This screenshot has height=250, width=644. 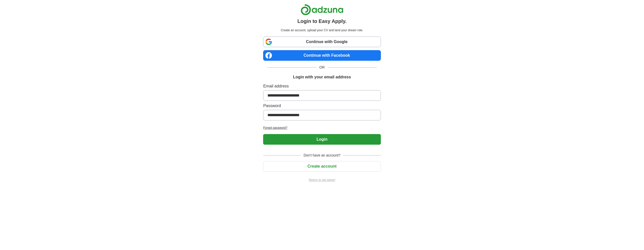 I want to click on a: Create account, so click(x=322, y=166).